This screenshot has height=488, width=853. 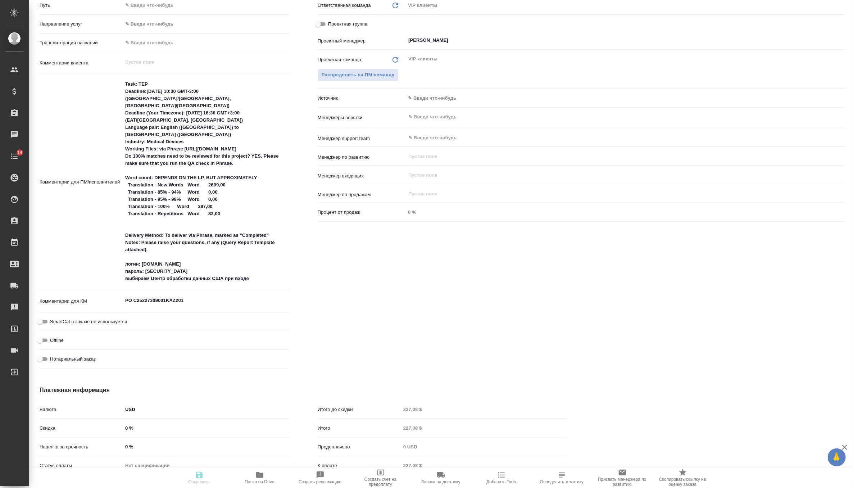 I want to click on p: Предоплачено, so click(x=359, y=447).